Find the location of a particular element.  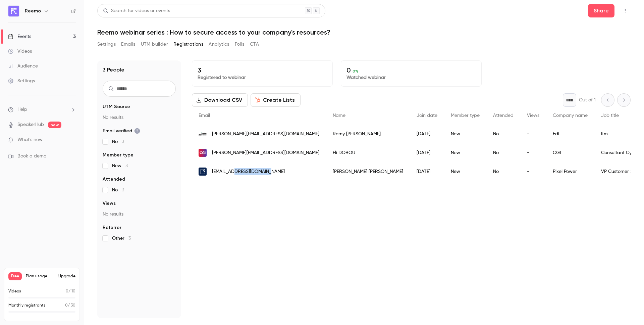

span: Company name is located at coordinates (570, 115).